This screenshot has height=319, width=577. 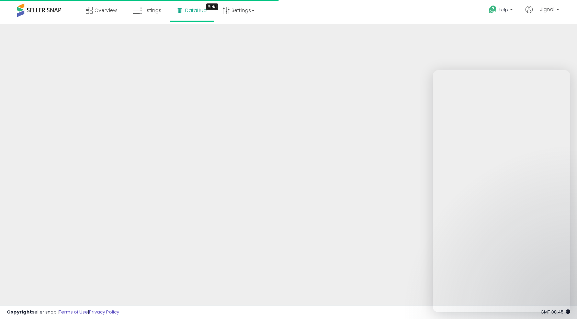 I want to click on a: Terms of Use, so click(x=73, y=312).